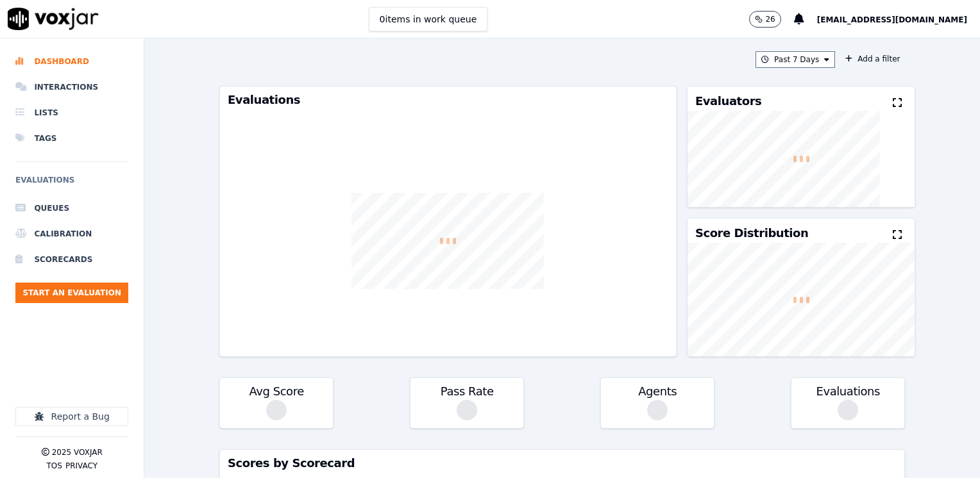 The height and width of the screenshot is (478, 980). Describe the element at coordinates (276, 391) in the screenshot. I see `h3: Avg Score` at that location.